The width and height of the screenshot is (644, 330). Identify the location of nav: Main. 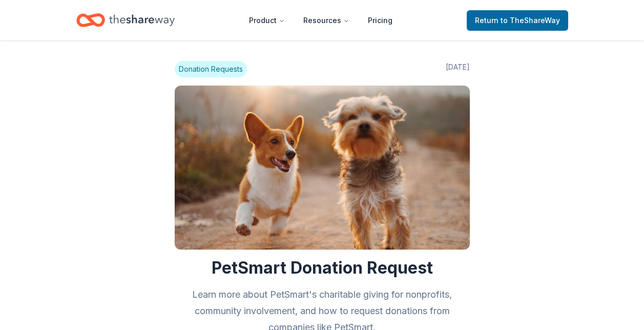
(320, 20).